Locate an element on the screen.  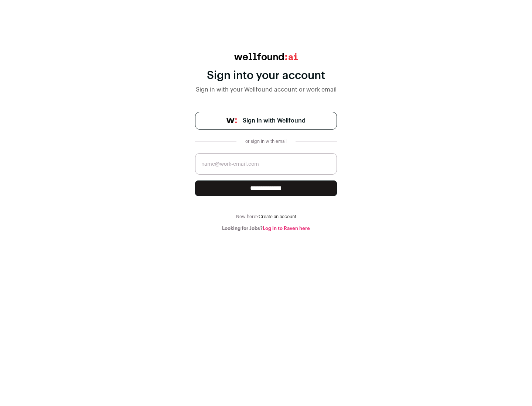
div: Looking for Jobs? is located at coordinates (266, 228).